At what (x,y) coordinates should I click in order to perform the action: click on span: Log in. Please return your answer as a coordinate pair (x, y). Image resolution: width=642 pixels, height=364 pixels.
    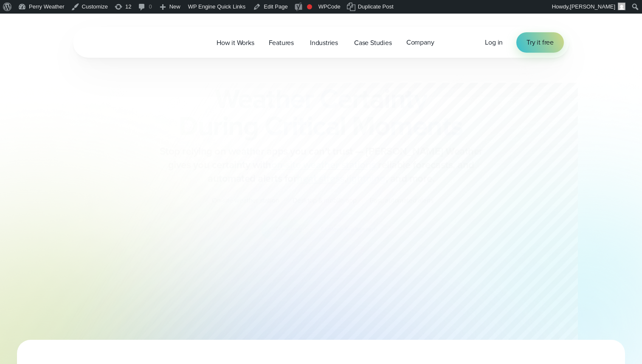
    Looking at the image, I should click on (494, 42).